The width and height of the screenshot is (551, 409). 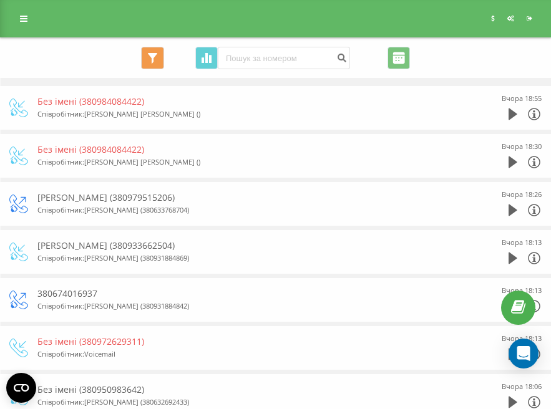 What do you see at coordinates (521, 195) in the screenshot?
I see `div: Вчора 18:26` at bounding box center [521, 195].